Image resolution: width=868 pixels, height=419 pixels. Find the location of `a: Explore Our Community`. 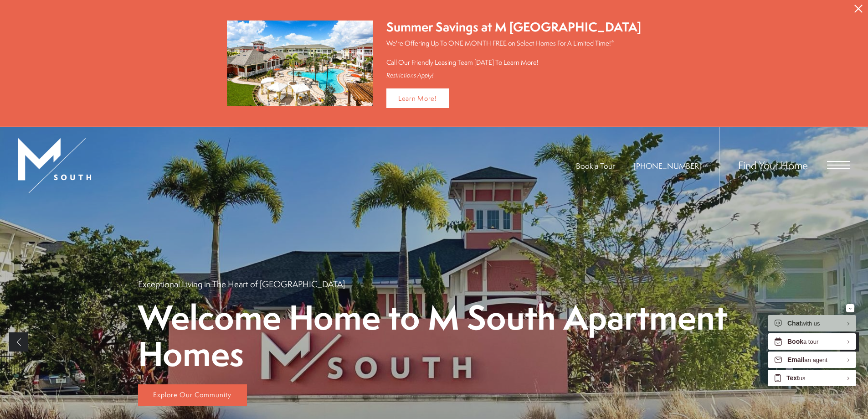

a: Explore Our Community is located at coordinates (192, 395).